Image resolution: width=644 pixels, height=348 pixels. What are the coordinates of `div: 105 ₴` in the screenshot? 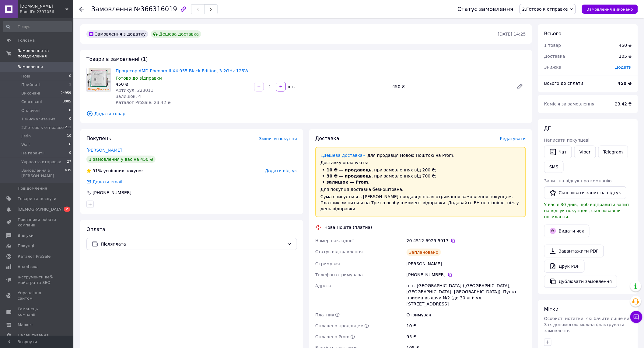 It's located at (626, 57).